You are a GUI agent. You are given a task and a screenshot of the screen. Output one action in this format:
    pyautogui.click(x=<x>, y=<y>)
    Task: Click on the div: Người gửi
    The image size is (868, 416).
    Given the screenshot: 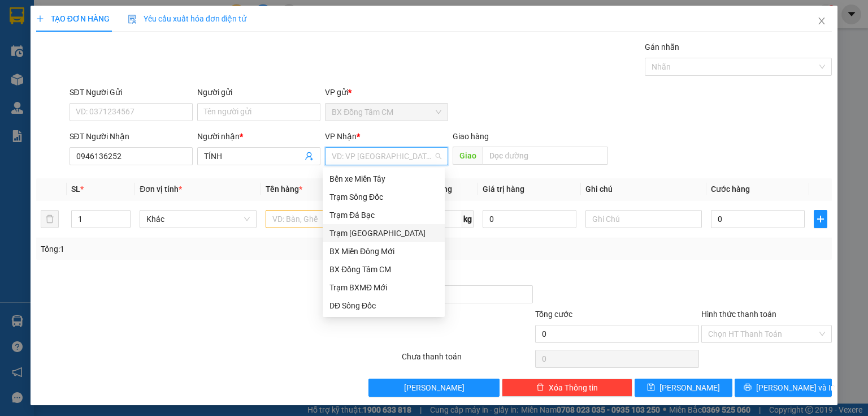 What is the action you would take?
    pyautogui.click(x=259, y=92)
    